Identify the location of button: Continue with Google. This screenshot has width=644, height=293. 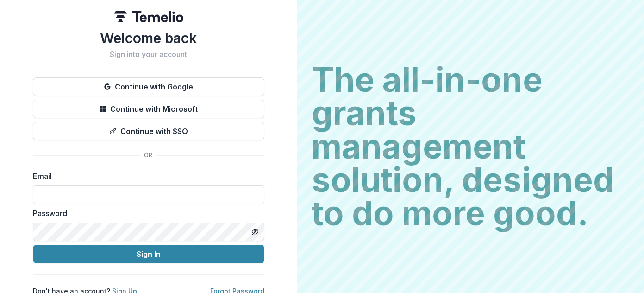
(149, 87).